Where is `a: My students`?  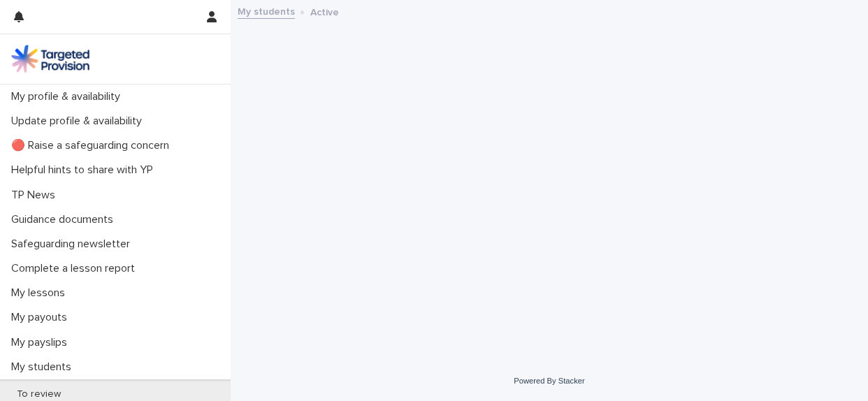 a: My students is located at coordinates (266, 11).